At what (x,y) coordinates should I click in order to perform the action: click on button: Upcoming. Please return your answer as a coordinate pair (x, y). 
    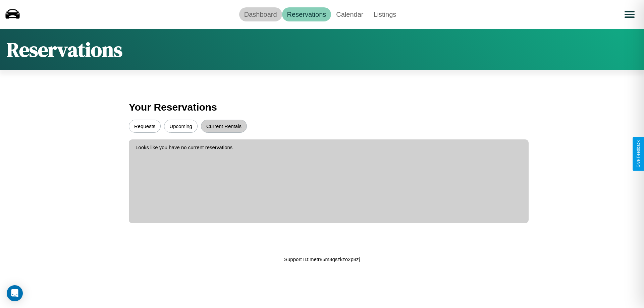
    Looking at the image, I should click on (181, 126).